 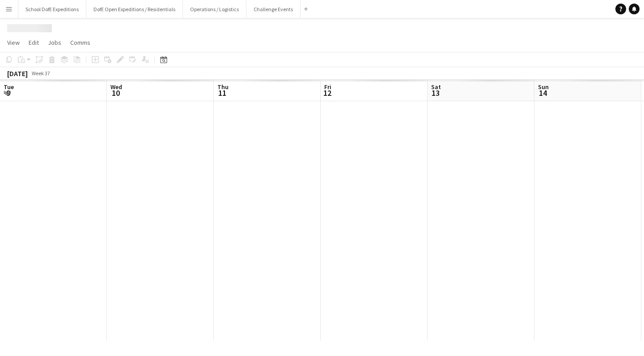 What do you see at coordinates (80, 43) in the screenshot?
I see `span: Comms` at bounding box center [80, 43].